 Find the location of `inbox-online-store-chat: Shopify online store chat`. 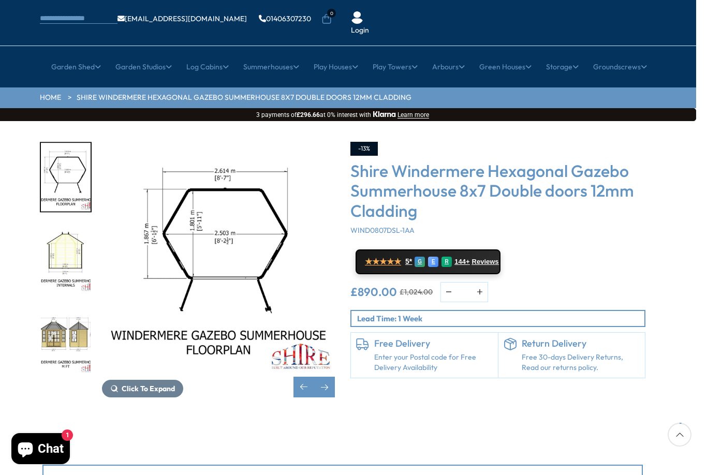

inbox-online-store-chat: Shopify online store chat is located at coordinates (40, 450).